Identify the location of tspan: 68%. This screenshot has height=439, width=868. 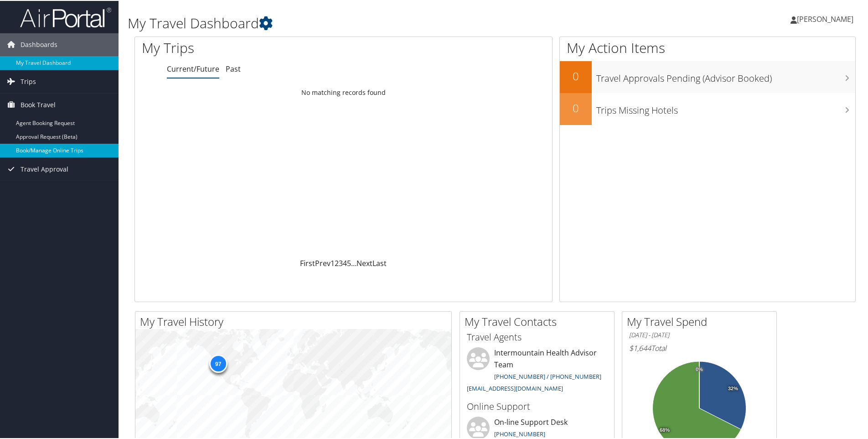
(665, 429).